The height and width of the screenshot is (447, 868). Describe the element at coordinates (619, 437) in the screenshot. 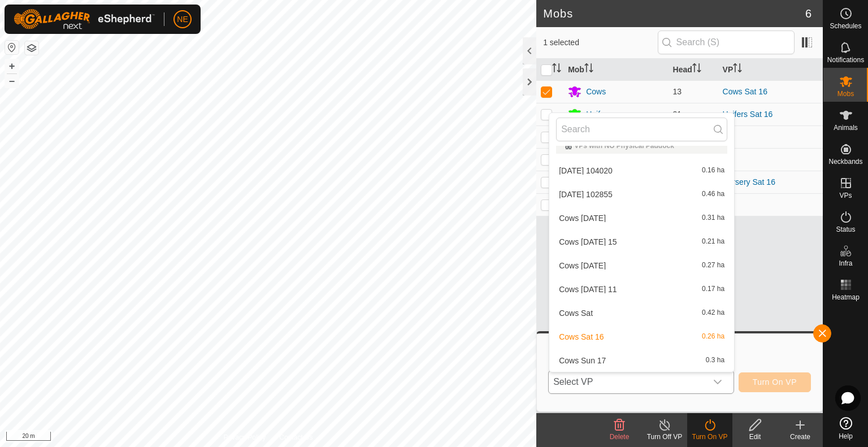

I see `span: Delete` at that location.